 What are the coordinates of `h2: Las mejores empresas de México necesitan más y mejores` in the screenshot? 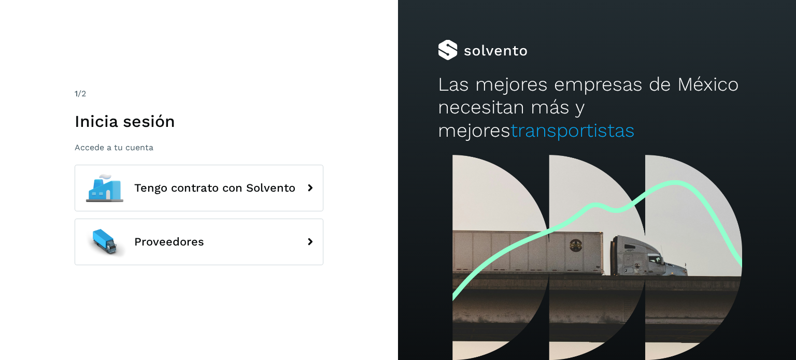 It's located at (597, 107).